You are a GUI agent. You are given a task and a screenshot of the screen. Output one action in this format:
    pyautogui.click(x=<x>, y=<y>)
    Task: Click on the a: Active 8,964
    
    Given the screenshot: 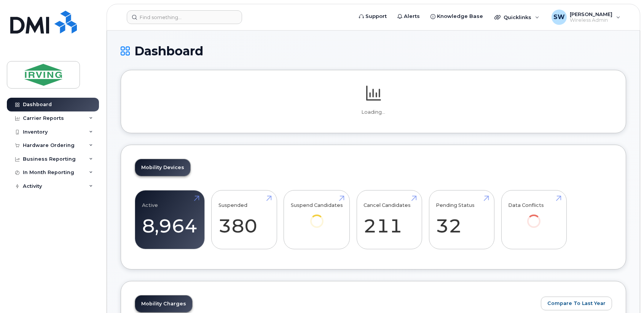 What is the action you would take?
    pyautogui.click(x=170, y=219)
    